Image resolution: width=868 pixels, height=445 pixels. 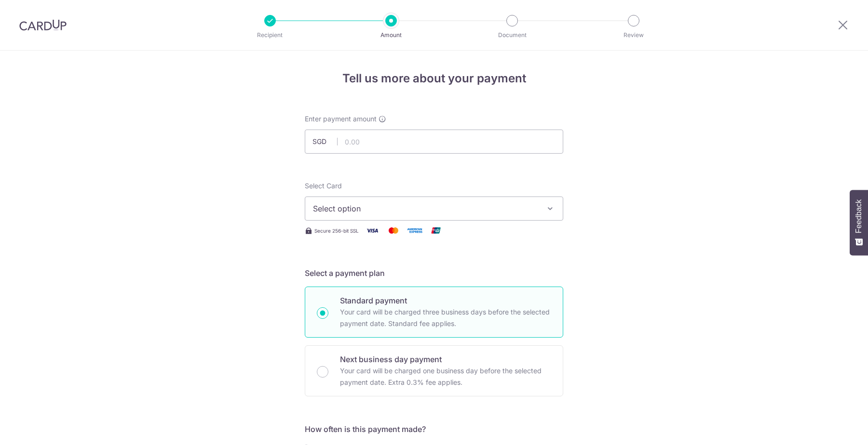 I want to click on span: Enter payment amount, so click(x=340, y=119).